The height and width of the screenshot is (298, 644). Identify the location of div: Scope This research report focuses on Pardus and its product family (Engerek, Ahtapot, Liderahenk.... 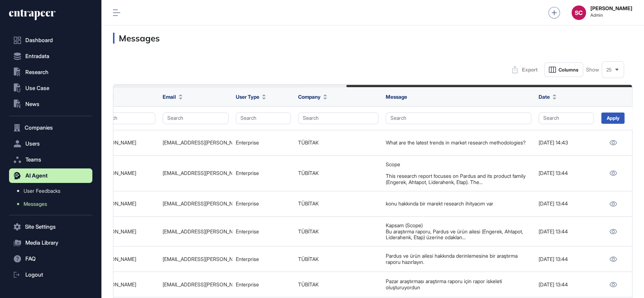
(459, 174).